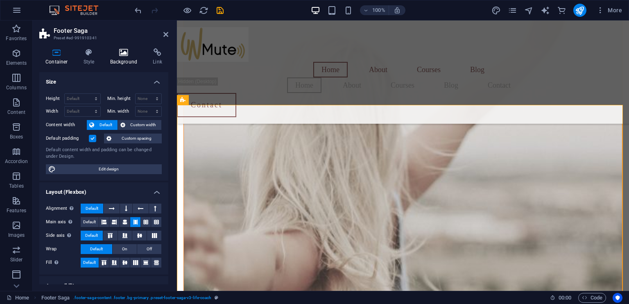 This screenshot has width=629, height=304. I want to click on button: Off, so click(149, 249).